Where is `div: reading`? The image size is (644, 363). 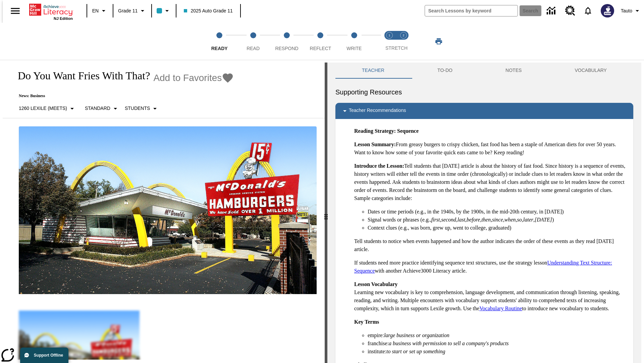 div: reading is located at coordinates (164, 211).